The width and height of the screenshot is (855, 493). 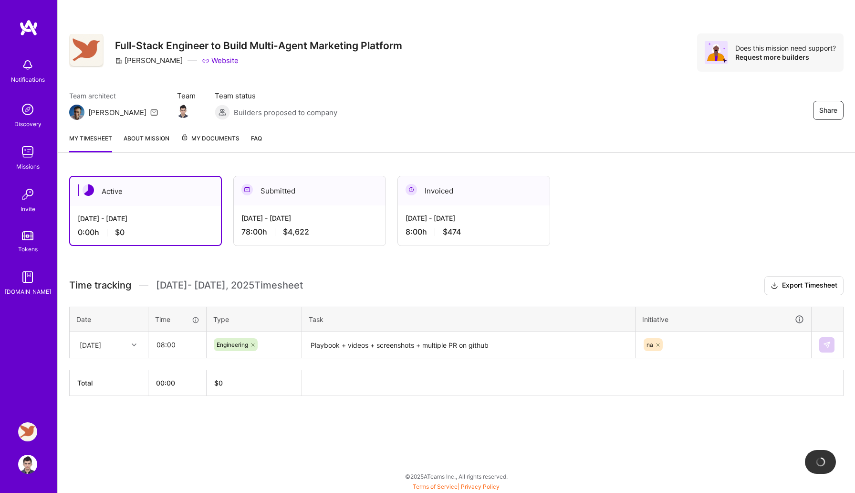 What do you see at coordinates (134, 345) in the screenshot?
I see `i: icon Chevron` at bounding box center [134, 345].